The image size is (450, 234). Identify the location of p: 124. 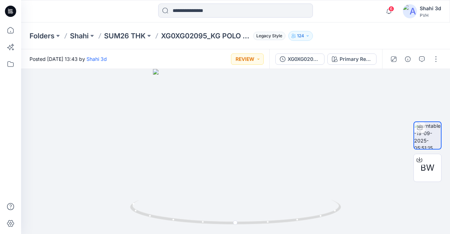
(300, 36).